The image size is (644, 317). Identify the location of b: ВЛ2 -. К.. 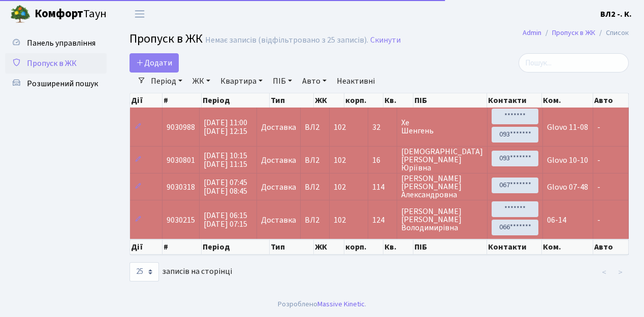
(616, 14).